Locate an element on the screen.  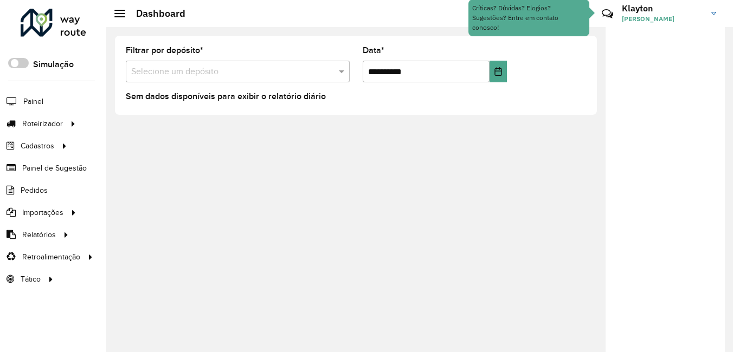
span: Tático is located at coordinates (30, 279).